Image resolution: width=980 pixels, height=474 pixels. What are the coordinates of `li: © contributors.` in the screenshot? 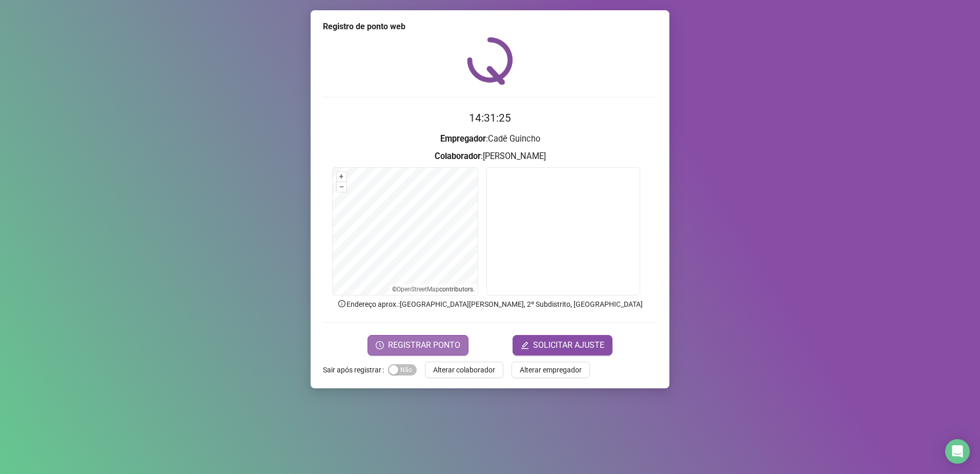 It's located at (434, 289).